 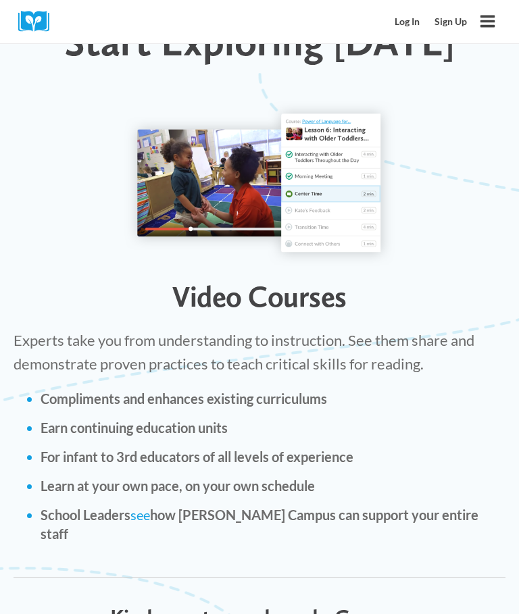 I want to click on img: course-video-preview, so click(x=259, y=183).